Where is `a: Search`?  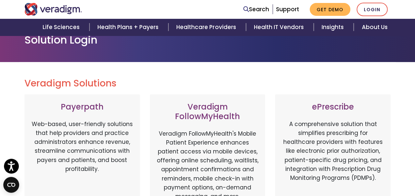 a: Search is located at coordinates (256, 9).